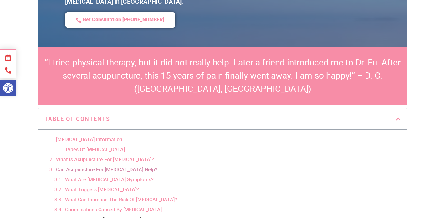  What do you see at coordinates (223, 76) in the screenshot?
I see `p: “I tried physical therapy, but it did not really help. Later a friend introduced me to Dr. Fu. Af...` at bounding box center [223, 76].